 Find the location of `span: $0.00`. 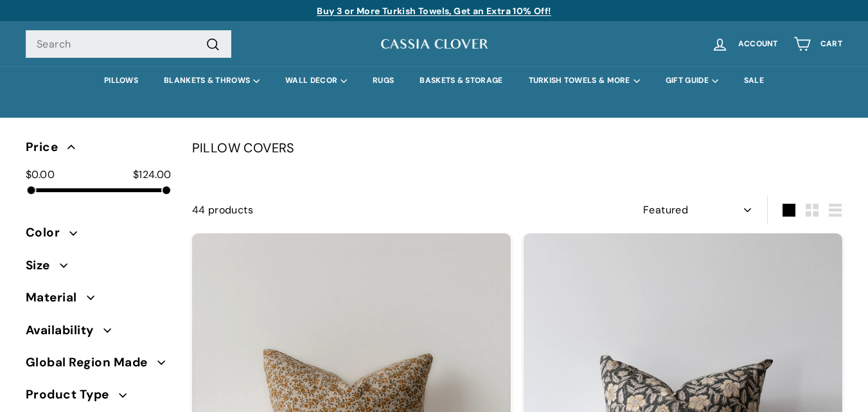

span: $0.00 is located at coordinates (40, 175).